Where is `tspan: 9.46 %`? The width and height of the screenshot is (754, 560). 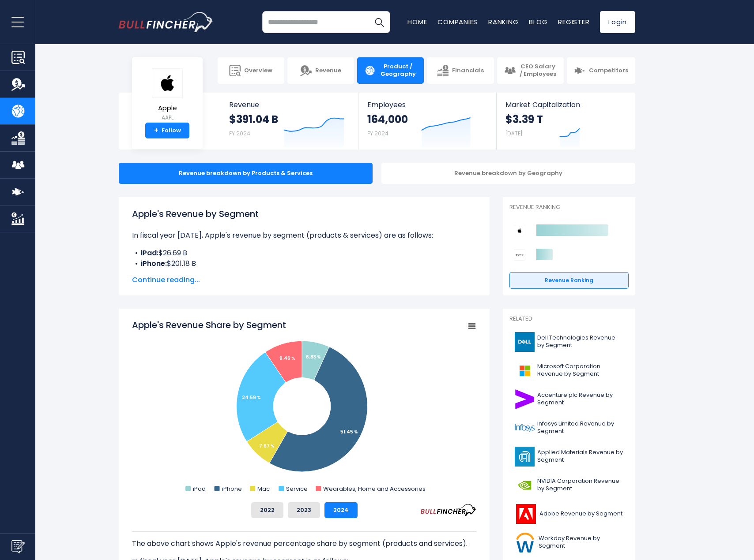 tspan: 9.46 % is located at coordinates (287, 358).